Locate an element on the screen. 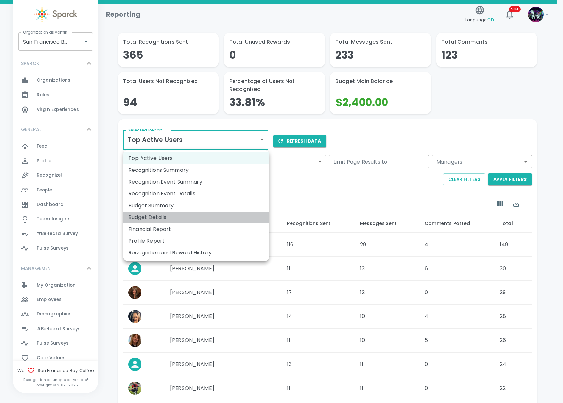 This screenshot has height=403, width=563. li: Recognitions Summary is located at coordinates (196, 170).